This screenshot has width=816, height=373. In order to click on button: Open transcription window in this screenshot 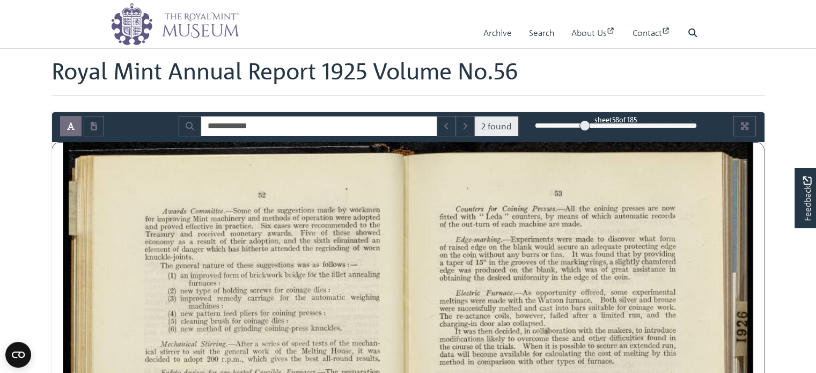, I will do `click(94, 126)`.